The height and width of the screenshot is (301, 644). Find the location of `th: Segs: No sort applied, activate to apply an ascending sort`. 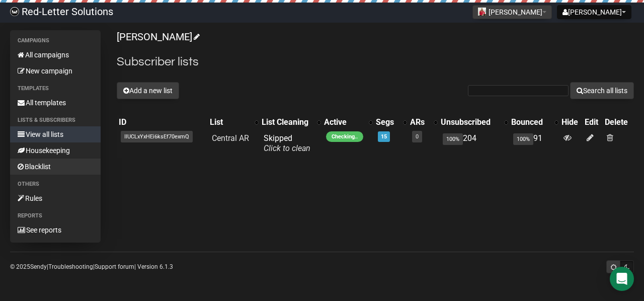

th: Segs: No sort applied, activate to apply an ascending sort is located at coordinates (391, 122).